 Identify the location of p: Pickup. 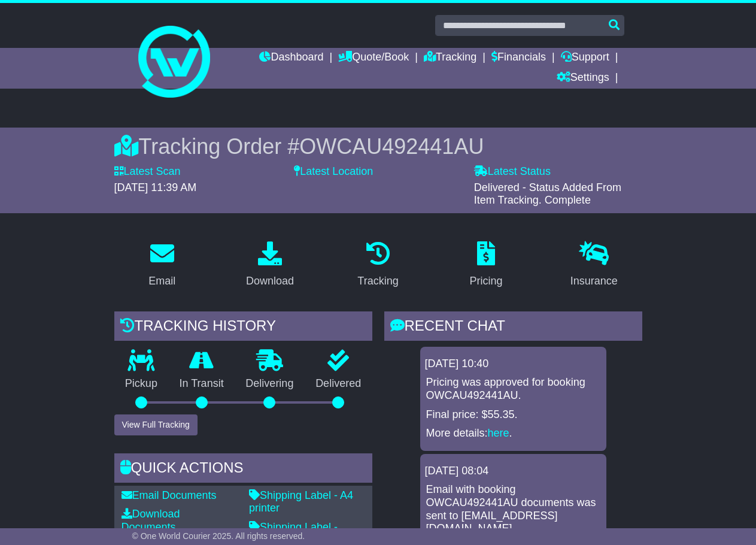
(141, 384).